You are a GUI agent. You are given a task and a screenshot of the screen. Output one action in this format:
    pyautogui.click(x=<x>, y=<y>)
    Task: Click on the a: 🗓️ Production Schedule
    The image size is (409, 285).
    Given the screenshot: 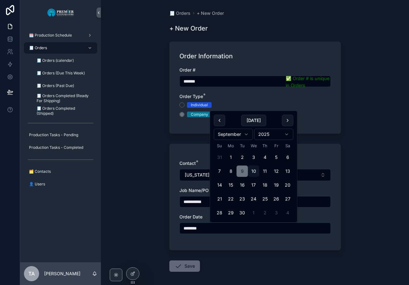 What is the action you would take?
    pyautogui.click(x=61, y=35)
    